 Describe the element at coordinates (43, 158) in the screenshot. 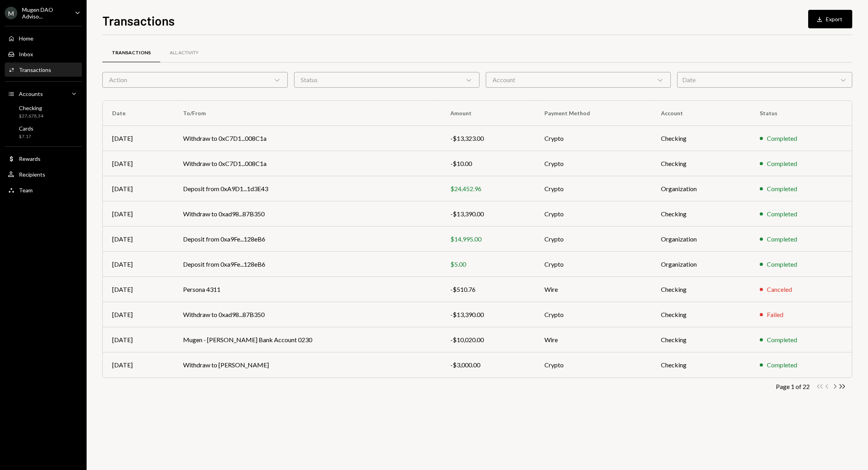

I see `a: Rewards` at that location.